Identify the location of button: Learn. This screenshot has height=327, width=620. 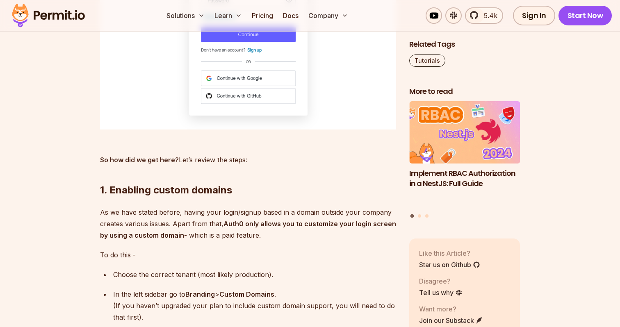
(228, 16).